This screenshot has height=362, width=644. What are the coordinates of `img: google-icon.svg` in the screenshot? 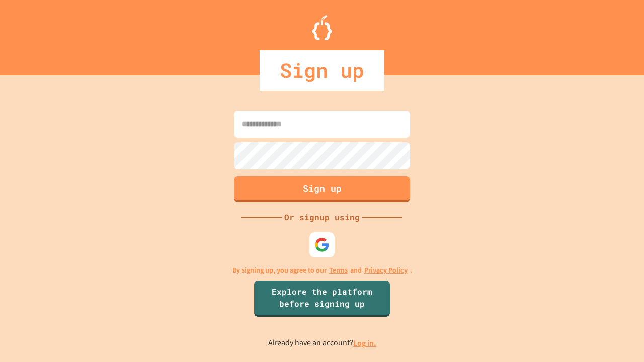 It's located at (322, 245).